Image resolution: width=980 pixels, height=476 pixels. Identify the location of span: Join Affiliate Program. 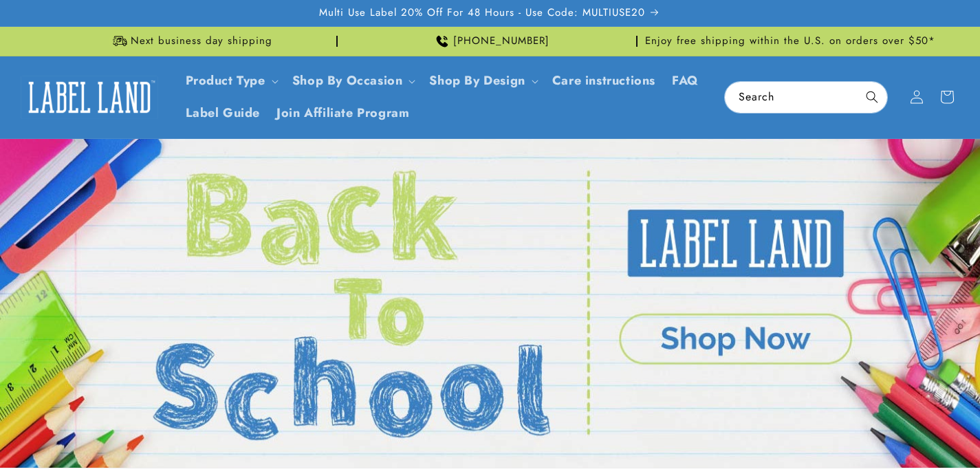
(342, 113).